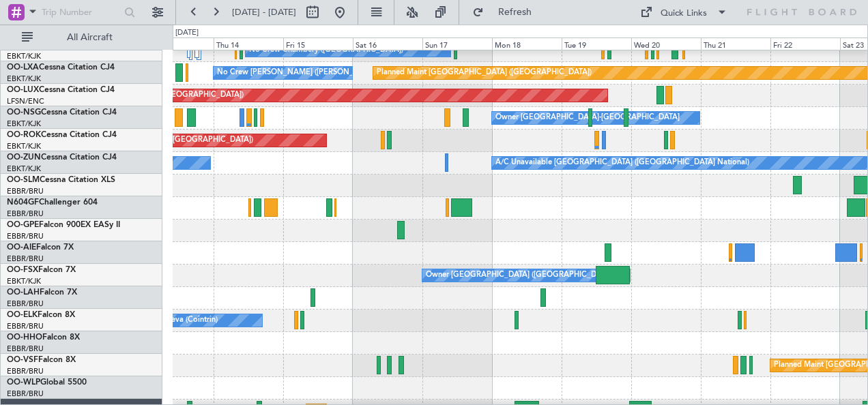 This screenshot has height=405, width=868. Describe the element at coordinates (684, 14) in the screenshot. I see `div: Quick Links` at that location.